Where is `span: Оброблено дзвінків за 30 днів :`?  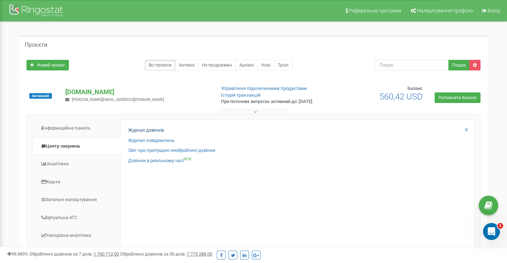 span: Оброблено дзвінків за 30 днів : is located at coordinates (166, 253).